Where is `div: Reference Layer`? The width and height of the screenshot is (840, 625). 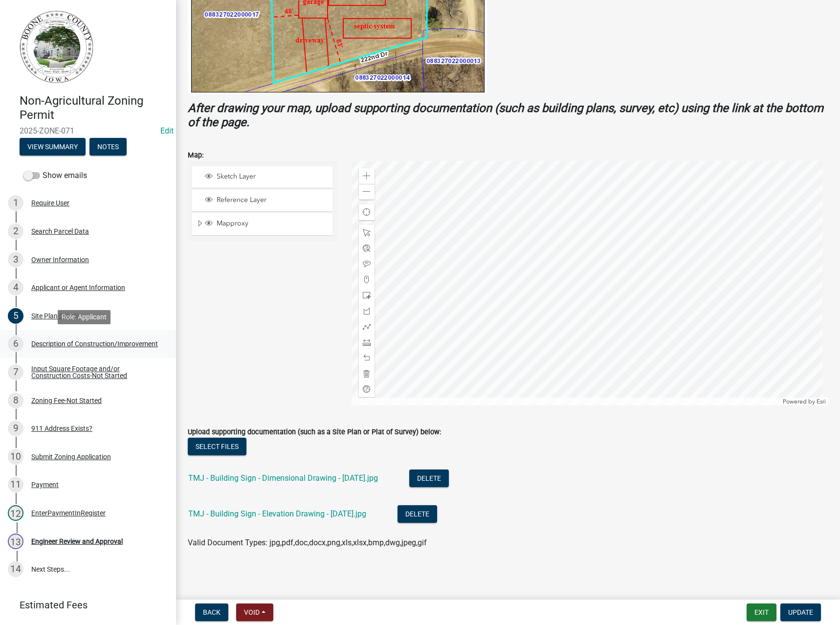
div: Reference Layer is located at coordinates (266, 200).